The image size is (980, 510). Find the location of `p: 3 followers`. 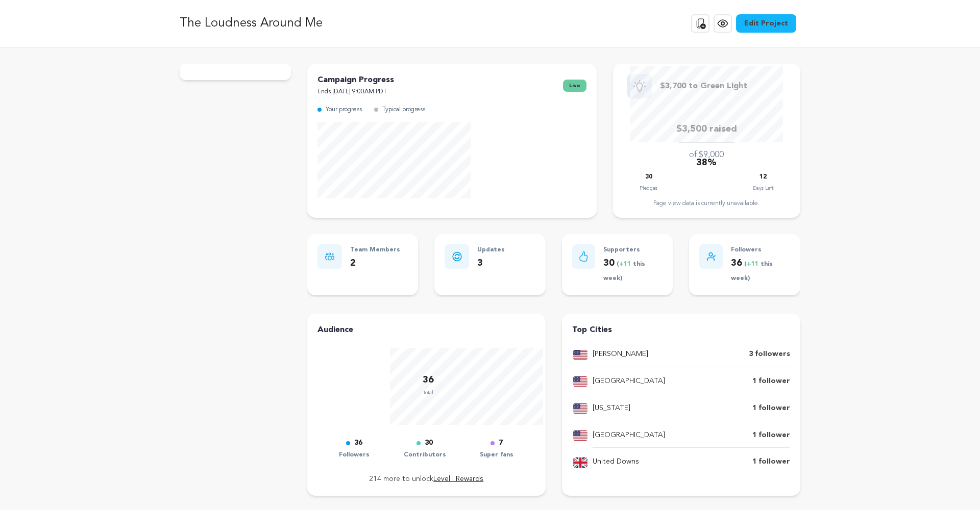

p: 3 followers is located at coordinates (769, 354).